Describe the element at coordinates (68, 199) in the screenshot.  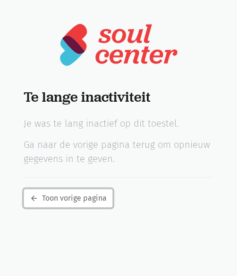
I see `a: Toon vorige pagina` at that location.